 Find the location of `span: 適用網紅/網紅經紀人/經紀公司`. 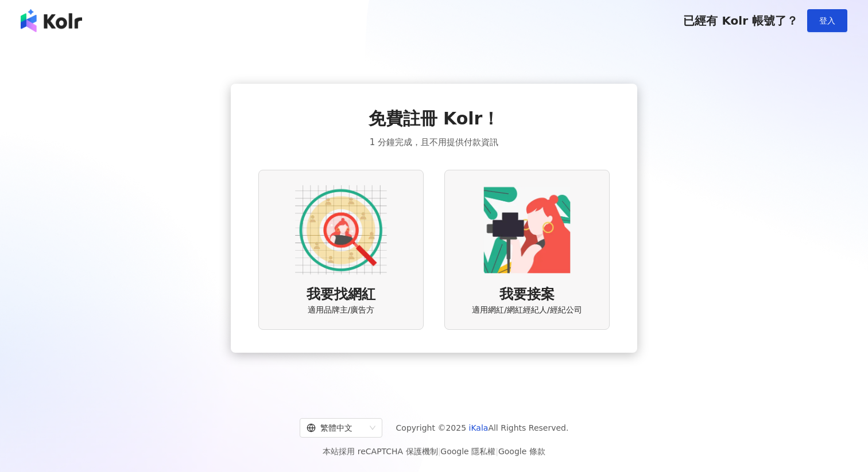

span: 適用網紅/網紅經紀人/經紀公司 is located at coordinates (526, 310).